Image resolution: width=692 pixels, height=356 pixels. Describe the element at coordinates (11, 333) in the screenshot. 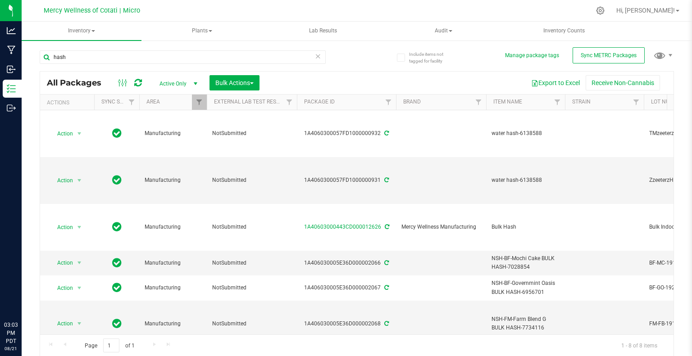

I see `p: 03:03 PM PDT` at that location.